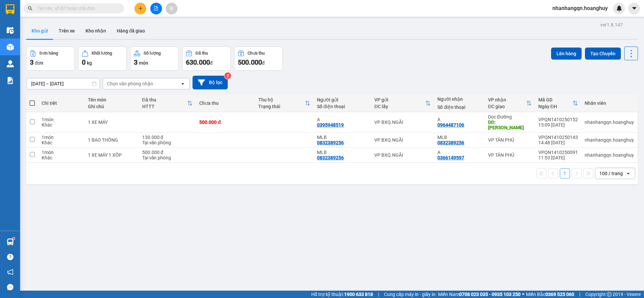  Describe the element at coordinates (507, 100) in the screenshot. I see `div: VP nhận` at that location.